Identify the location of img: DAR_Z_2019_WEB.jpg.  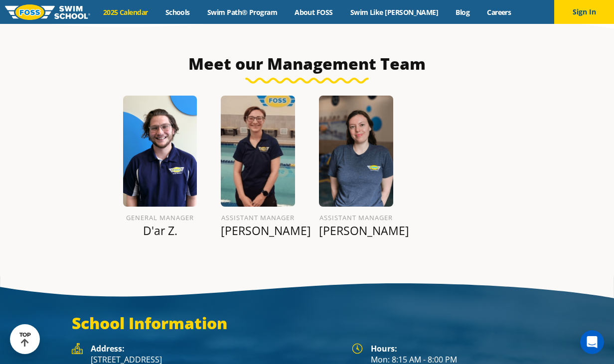
(160, 151).